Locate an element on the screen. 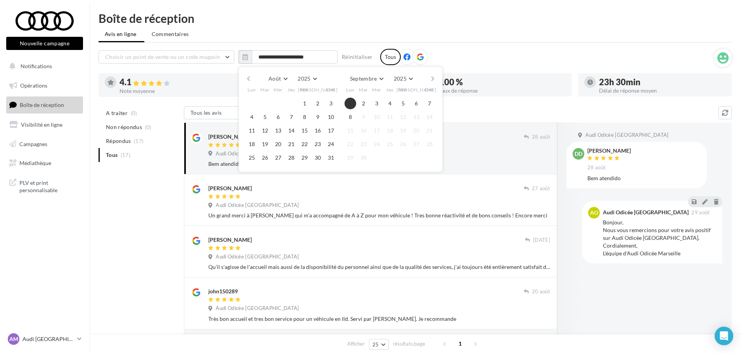  button: 8 is located at coordinates (304, 117).